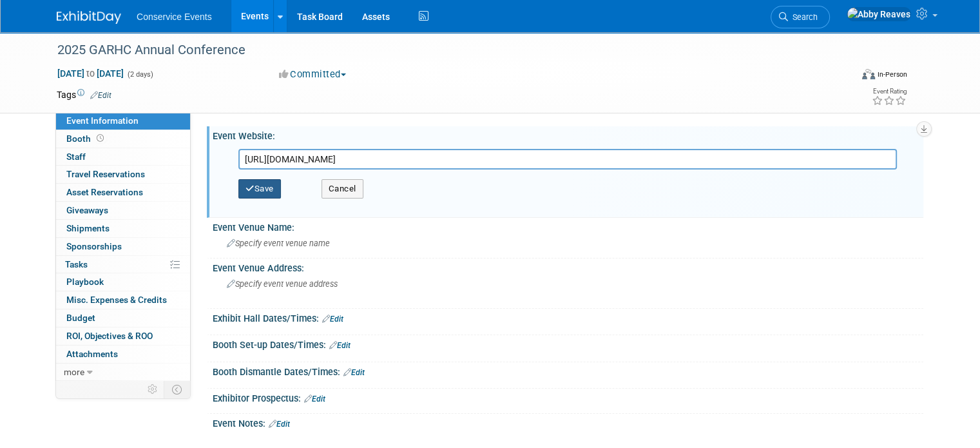 This screenshot has height=448, width=980. I want to click on div: In-Person, so click(892, 74).